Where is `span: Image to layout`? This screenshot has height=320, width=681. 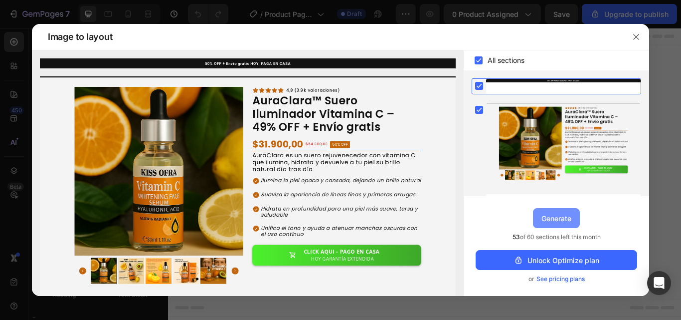
span: Image to layout is located at coordinates (80, 37).